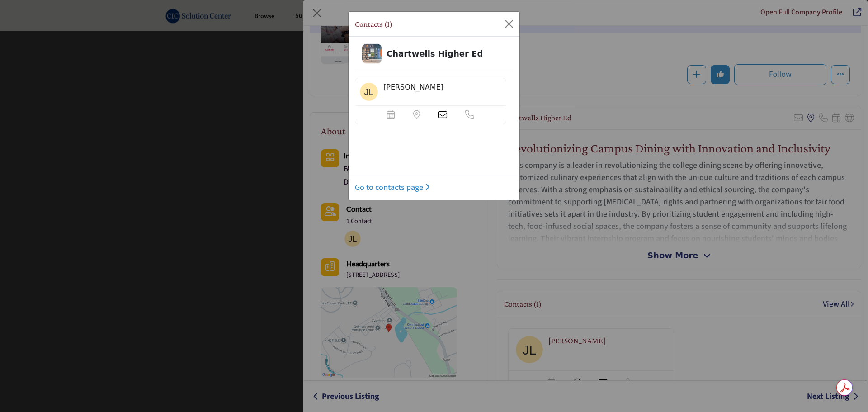  I want to click on h1: Contacts (1), so click(373, 24).